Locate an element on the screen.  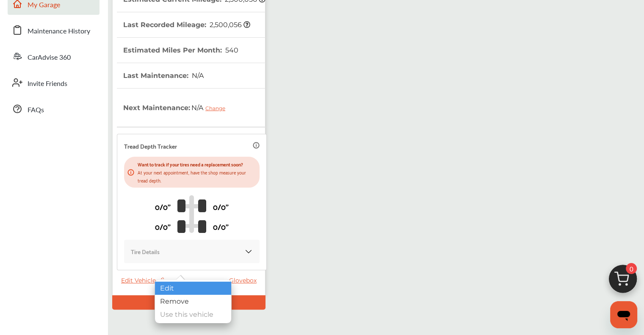
span: 540 is located at coordinates (231, 50).